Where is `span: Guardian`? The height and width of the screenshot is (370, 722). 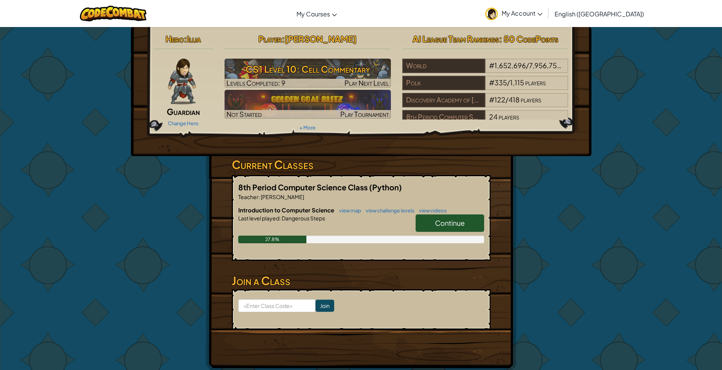 span: Guardian is located at coordinates (183, 111).